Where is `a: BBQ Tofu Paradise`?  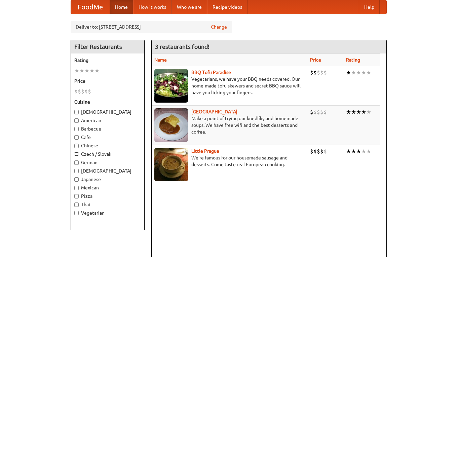 a: BBQ Tofu Paradise is located at coordinates (211, 72).